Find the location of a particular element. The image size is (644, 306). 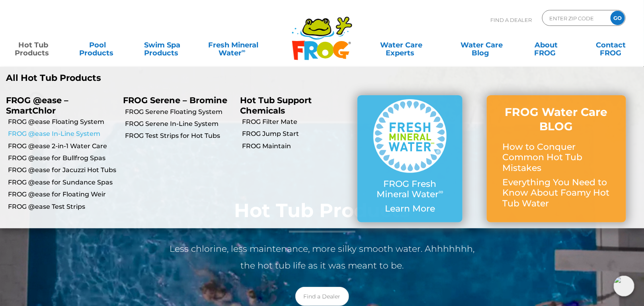

a: Water CareExperts is located at coordinates (402, 45).